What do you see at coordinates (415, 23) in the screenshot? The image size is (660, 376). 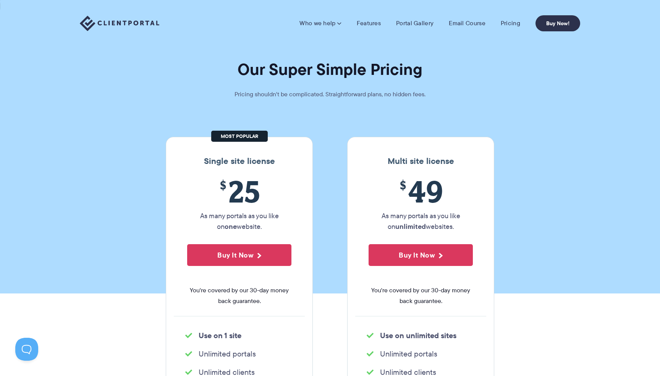 I see `a: Portal Gallery` at bounding box center [415, 23].